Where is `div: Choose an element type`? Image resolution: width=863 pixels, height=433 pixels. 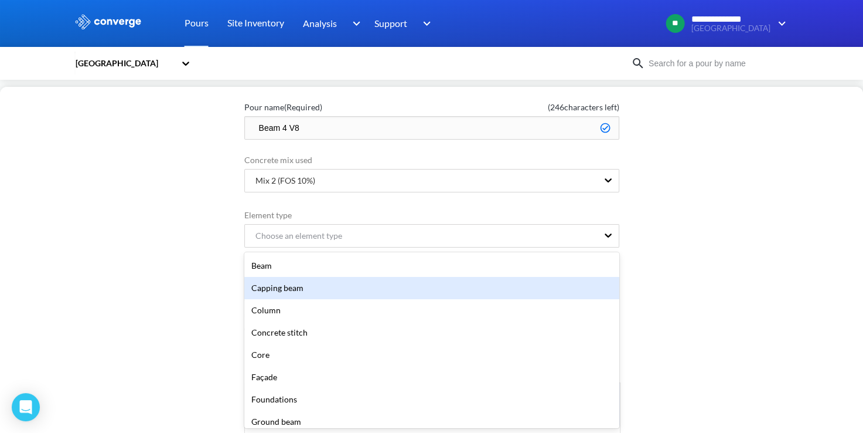 div: Choose an element type is located at coordinates (294, 236).